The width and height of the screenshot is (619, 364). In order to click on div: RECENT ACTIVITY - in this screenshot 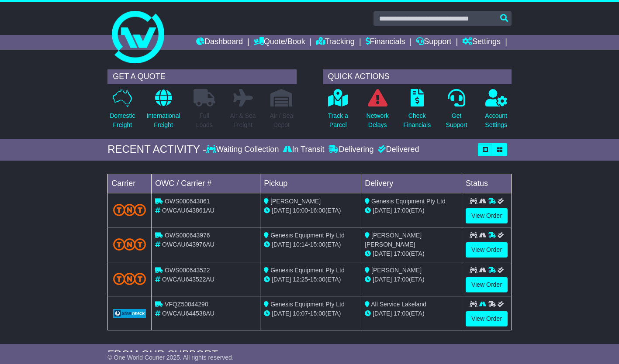, I will do `click(157, 149)`.